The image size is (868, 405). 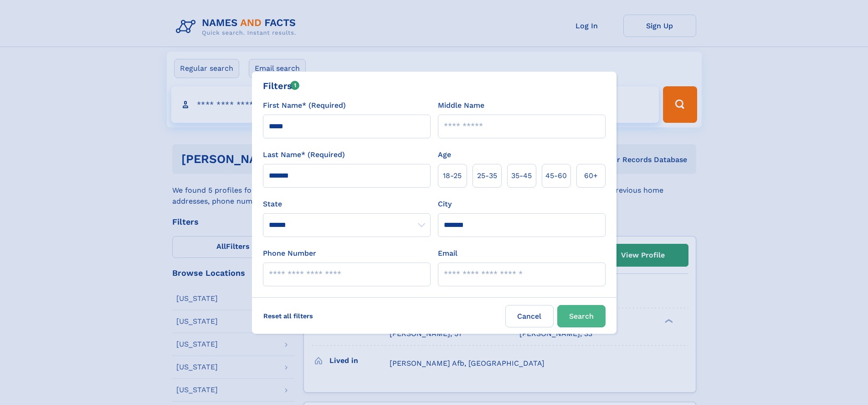 I want to click on div: Filters, so click(x=281, y=86).